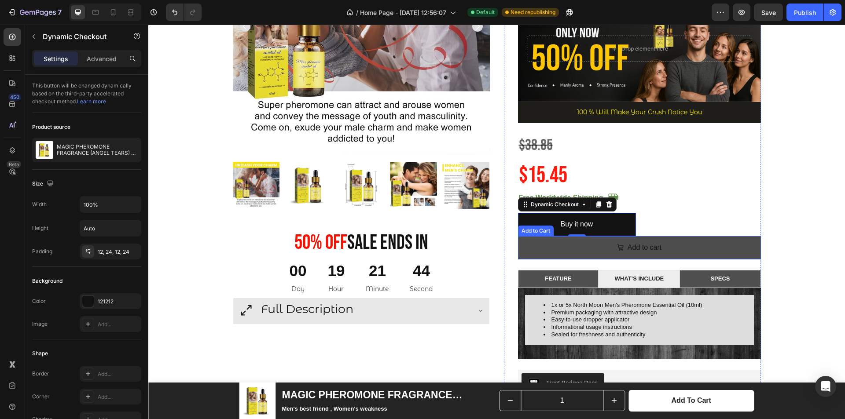 The image size is (845, 419). I want to click on div: Buy it now, so click(429, 200).